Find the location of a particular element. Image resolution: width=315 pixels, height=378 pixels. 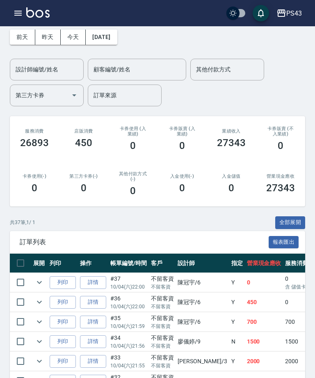

td: 0 is located at coordinates (264, 282).